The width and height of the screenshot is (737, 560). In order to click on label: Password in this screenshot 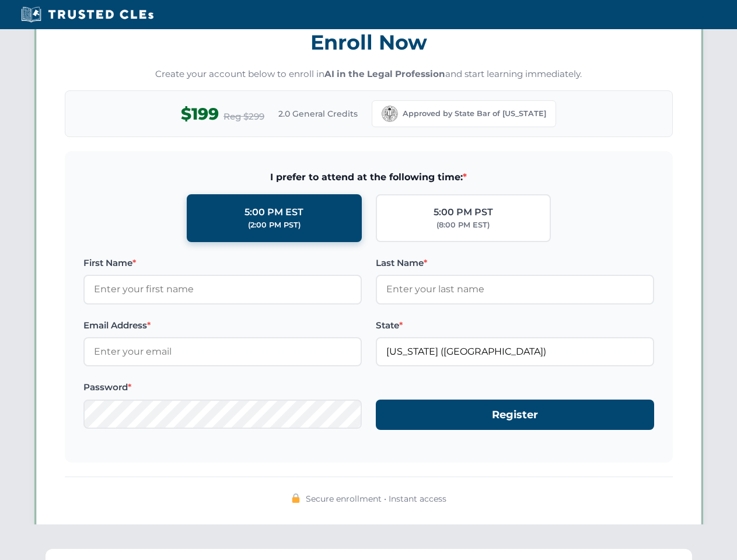, I will do `click(222, 387)`.